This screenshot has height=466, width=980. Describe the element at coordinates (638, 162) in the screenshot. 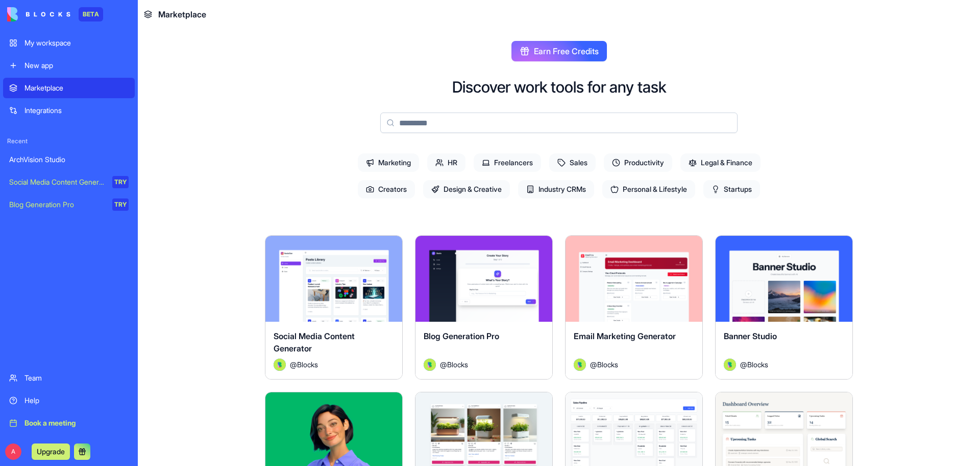

I see `span: Productivity` at that location.